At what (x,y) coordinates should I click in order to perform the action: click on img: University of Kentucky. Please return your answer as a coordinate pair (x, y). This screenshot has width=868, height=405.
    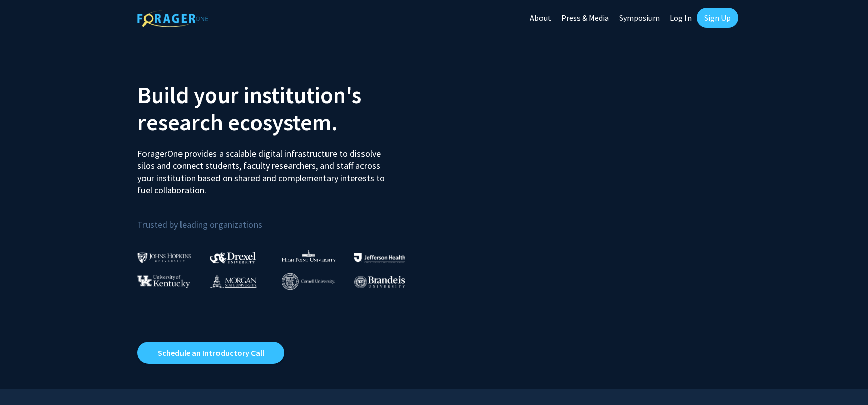
    Looking at the image, I should click on (164, 281).